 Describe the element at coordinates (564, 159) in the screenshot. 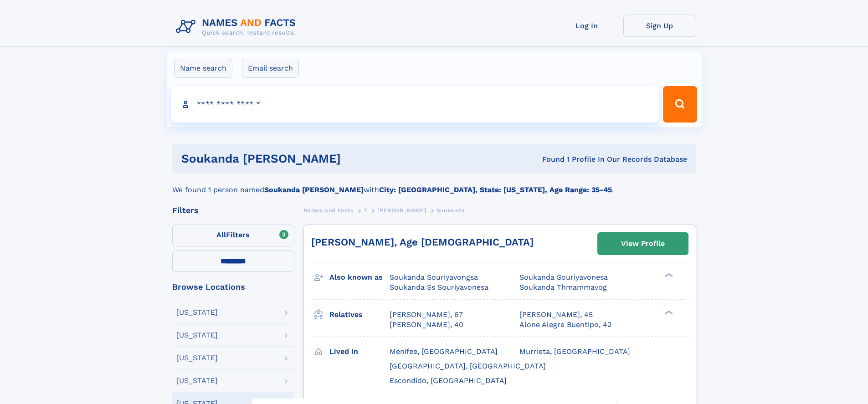

I see `div: Found 1 Profile In Our Records Database` at that location.